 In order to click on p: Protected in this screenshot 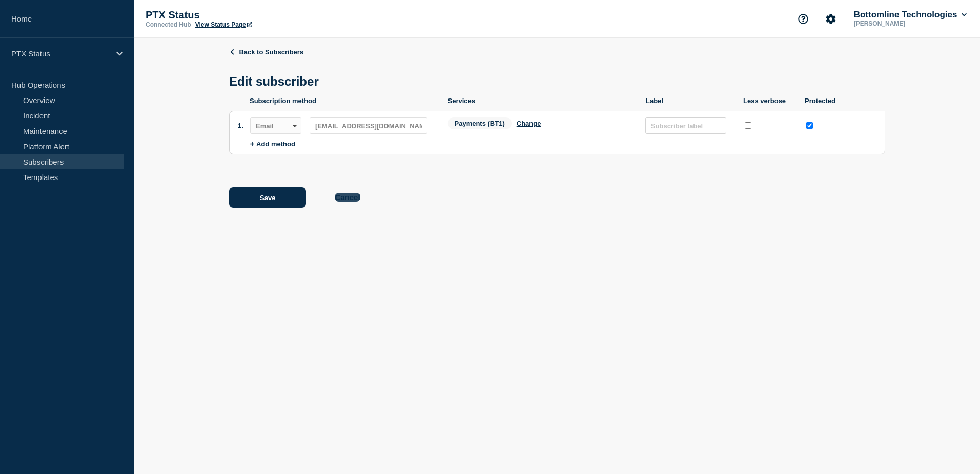, I will do `click(825, 100)`.